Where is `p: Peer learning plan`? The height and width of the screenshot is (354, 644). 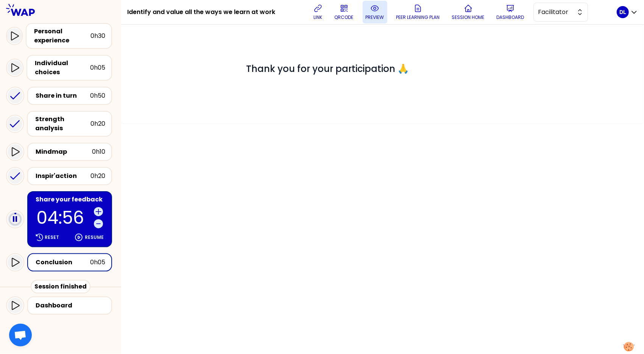 p: Peer learning plan is located at coordinates (418, 17).